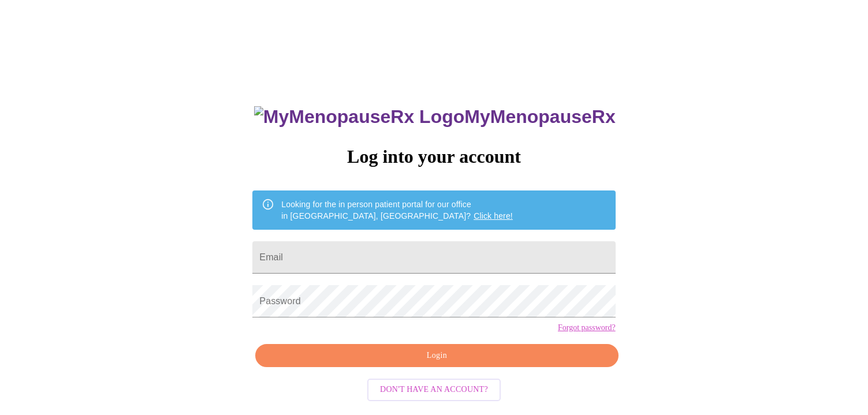 This screenshot has width=868, height=415. Describe the element at coordinates (437, 356) in the screenshot. I see `span: Login` at that location.